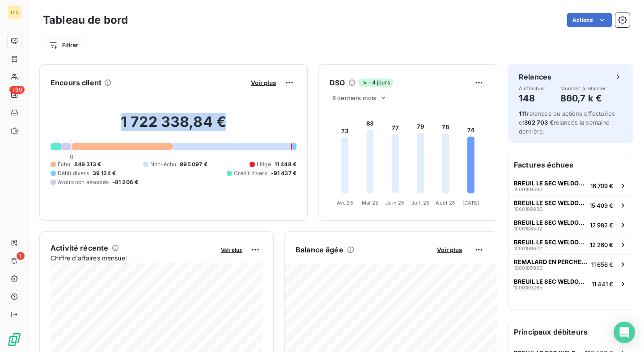 This screenshot has width=644, height=352. Describe the element at coordinates (570, 284) in the screenshot. I see `button: BREUIL LE SEC WELDOM ENTREPOT-30100018926511 441 €` at that location.